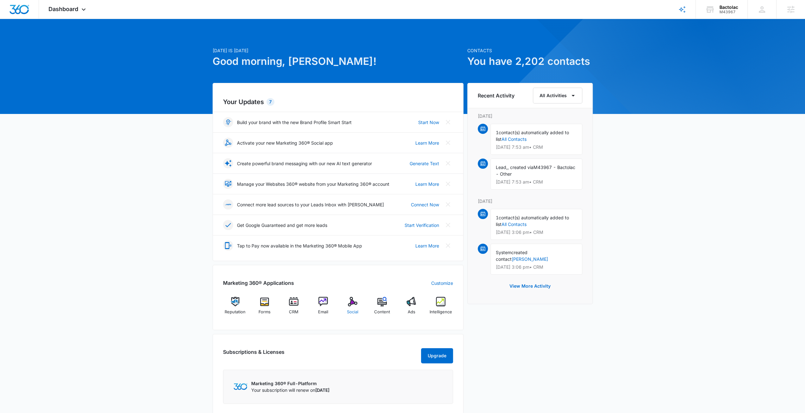 This screenshot has height=413, width=805. What do you see at coordinates (441, 312) in the screenshot?
I see `span: Intelligence` at bounding box center [441, 312].